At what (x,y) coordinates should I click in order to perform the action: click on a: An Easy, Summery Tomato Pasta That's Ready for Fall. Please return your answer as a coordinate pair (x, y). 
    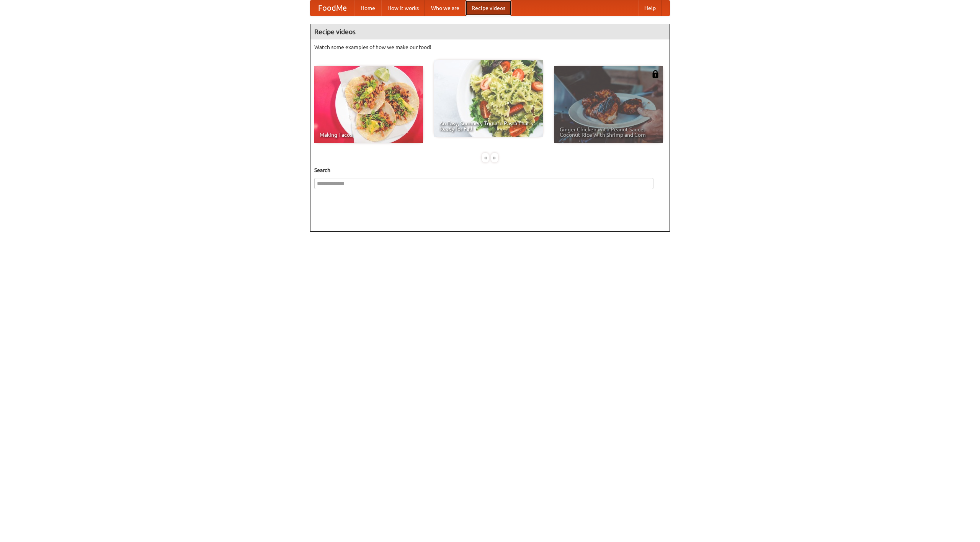
    Looking at the image, I should click on (489, 98).